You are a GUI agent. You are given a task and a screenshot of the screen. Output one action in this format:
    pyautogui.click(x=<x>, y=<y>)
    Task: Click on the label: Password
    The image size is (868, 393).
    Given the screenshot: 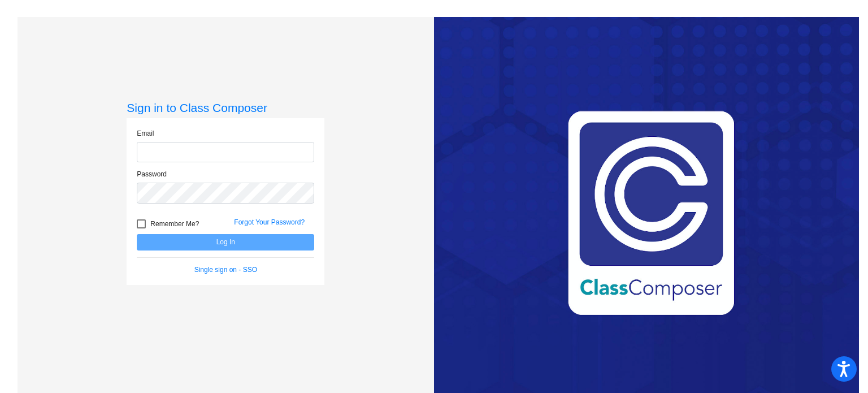 What is the action you would take?
    pyautogui.click(x=151, y=174)
    